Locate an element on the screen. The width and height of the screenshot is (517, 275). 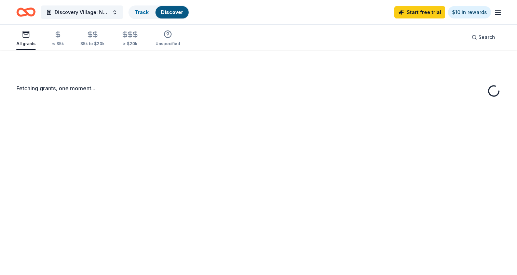
button: All grants is located at coordinates (26, 39).